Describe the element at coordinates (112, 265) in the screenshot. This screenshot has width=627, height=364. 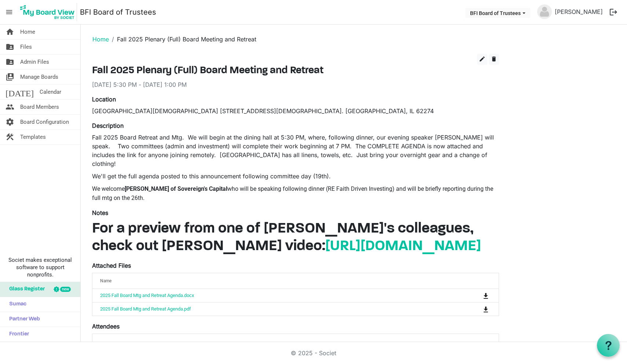
I see `label: Attached Files` at that location.